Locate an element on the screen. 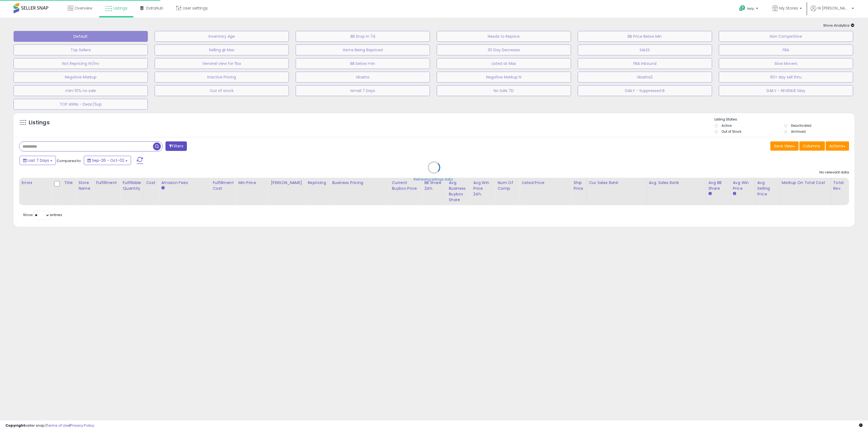 The width and height of the screenshot is (868, 431). button: Negative Markup N is located at coordinates (504, 77).